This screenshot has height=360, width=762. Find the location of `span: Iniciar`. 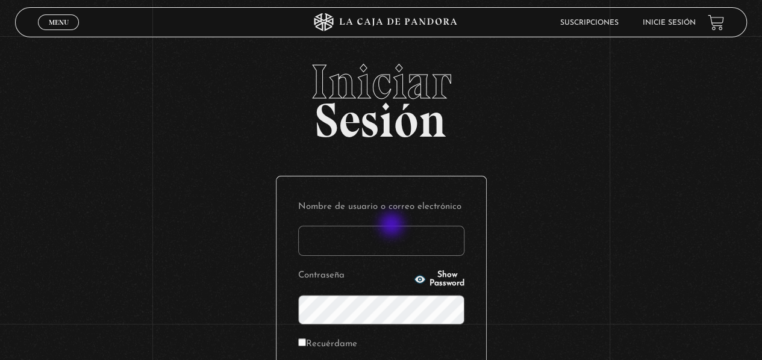

span: Iniciar is located at coordinates (381, 82).